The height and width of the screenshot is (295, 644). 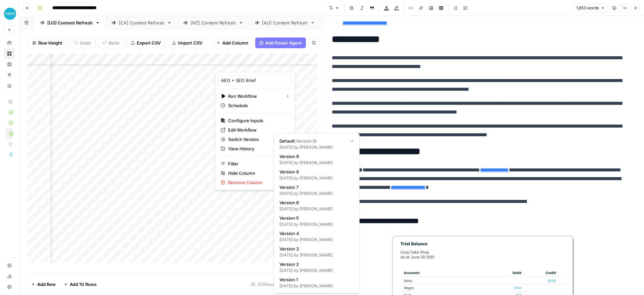 What do you see at coordinates (315, 249) in the screenshot?
I see `span: Version 3` at bounding box center [315, 249].